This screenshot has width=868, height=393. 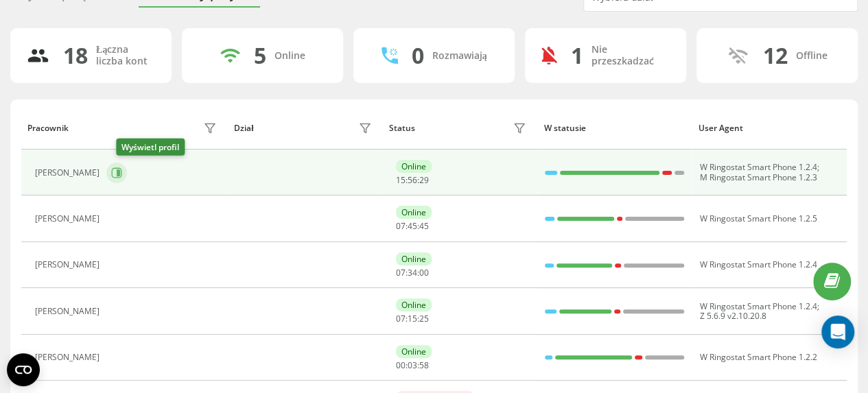 I want to click on div: 5, so click(x=260, y=56).